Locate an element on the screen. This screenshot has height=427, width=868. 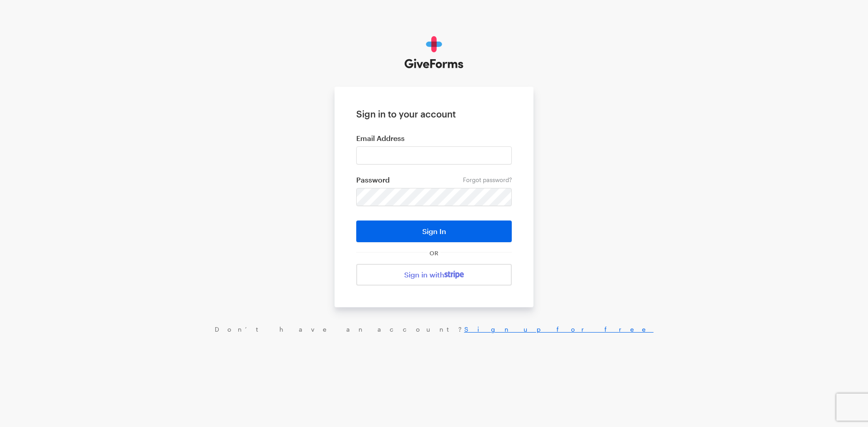
img: stripe-07469f1003232ad58a8838275b02f7af1ac9ba95304e10fa954b414cd571f63b.svg is located at coordinates (454, 274).